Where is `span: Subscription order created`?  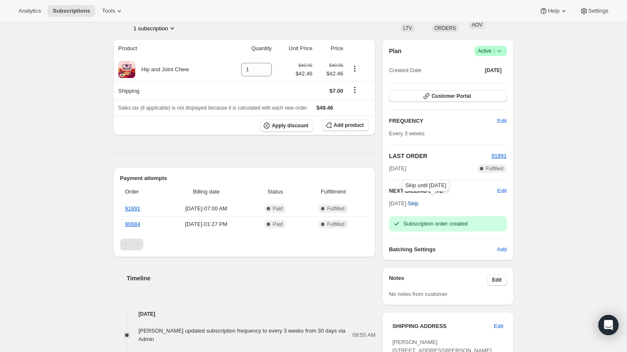 span: Subscription order created is located at coordinates (435, 223).